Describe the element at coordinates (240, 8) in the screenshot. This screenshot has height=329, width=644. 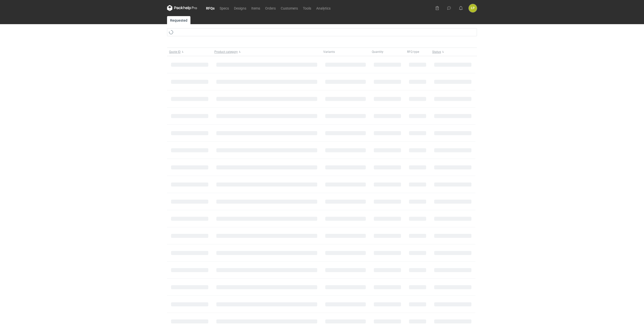
I see `a: Designs` at that location.